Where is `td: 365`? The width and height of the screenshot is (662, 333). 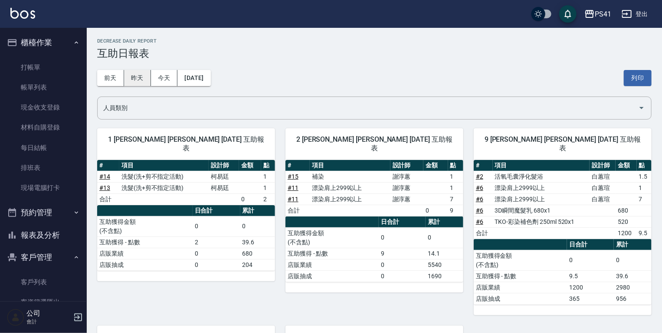 td: 365 is located at coordinates (591, 298).